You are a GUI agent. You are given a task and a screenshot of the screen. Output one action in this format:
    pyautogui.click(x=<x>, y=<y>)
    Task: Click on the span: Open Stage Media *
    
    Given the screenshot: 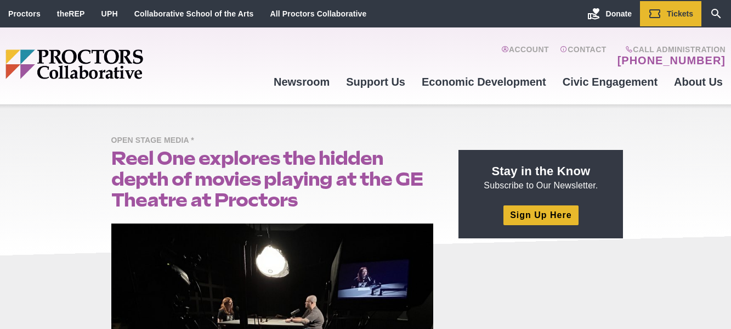 What is the action you would take?
    pyautogui.click(x=155, y=140)
    